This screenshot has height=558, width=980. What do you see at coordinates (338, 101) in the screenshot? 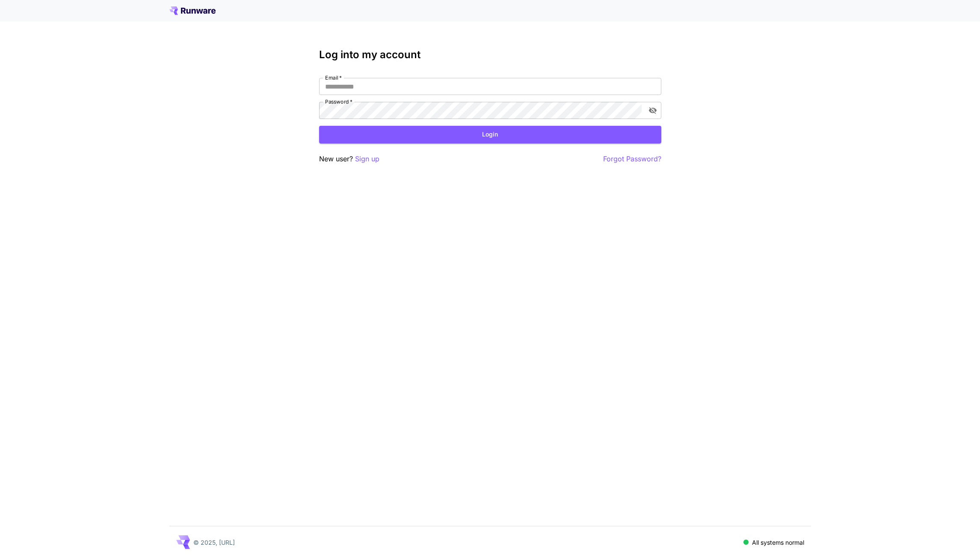
I see `label: Password` at bounding box center [338, 101].